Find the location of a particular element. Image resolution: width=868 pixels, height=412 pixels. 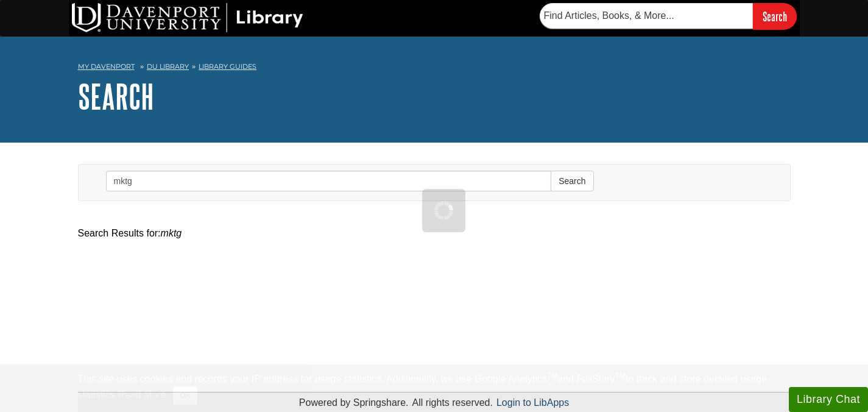

img: Working... is located at coordinates (444, 211).